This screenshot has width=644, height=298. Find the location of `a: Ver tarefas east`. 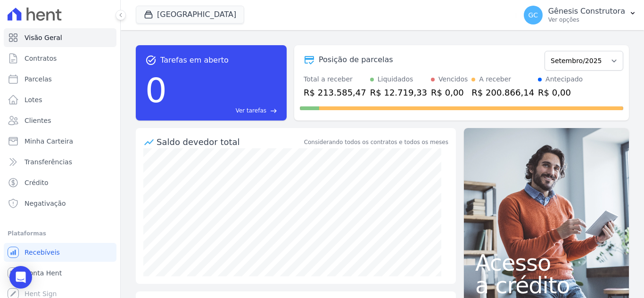

a: Ver tarefas east is located at coordinates (224, 111).